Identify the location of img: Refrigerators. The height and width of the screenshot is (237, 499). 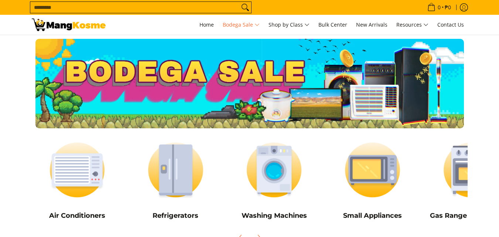
(175, 169).